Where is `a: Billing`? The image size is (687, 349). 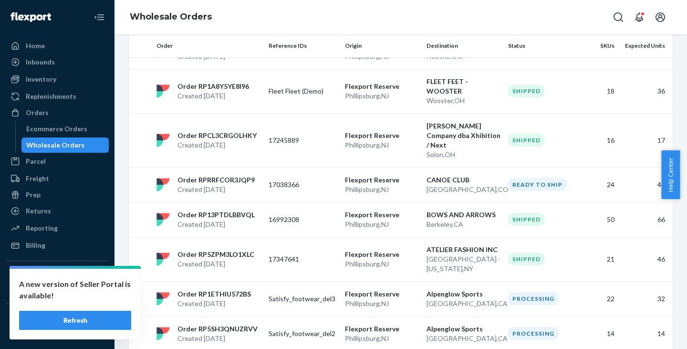 a: Billing is located at coordinates (57, 245).